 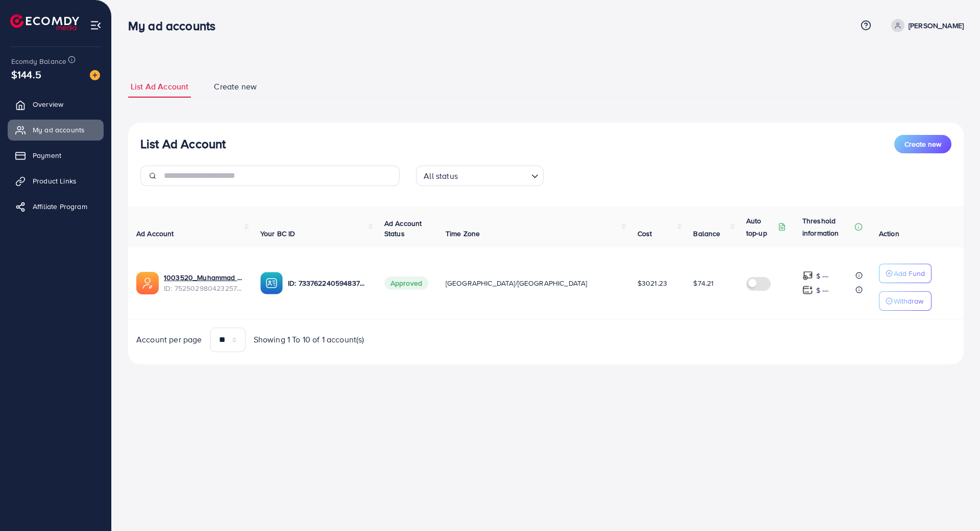 I want to click on button: Withdraw, so click(x=905, y=301).